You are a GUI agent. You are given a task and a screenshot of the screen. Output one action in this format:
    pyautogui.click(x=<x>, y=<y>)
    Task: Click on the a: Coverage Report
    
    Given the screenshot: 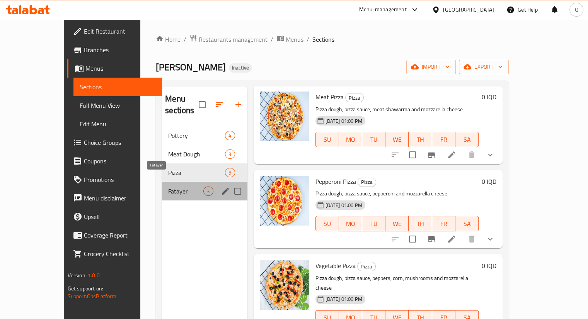 What is the action you would take?
    pyautogui.click(x=114, y=235)
    